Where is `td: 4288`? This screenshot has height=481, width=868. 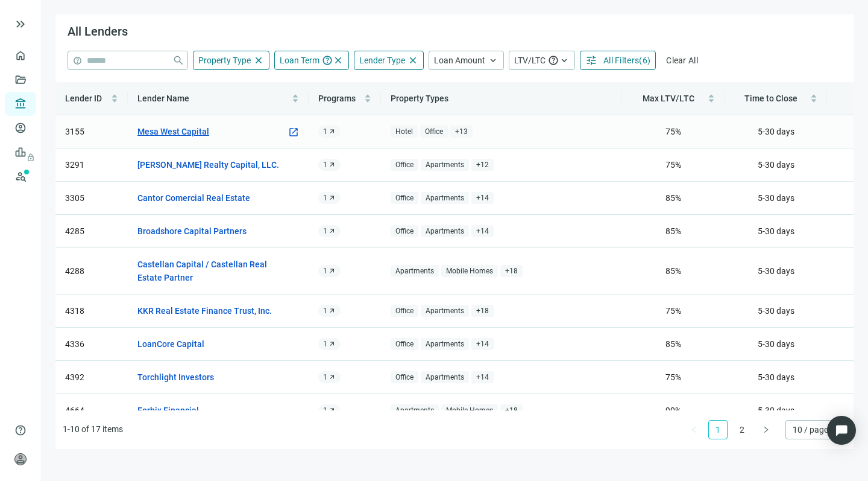 td: 4288 is located at coordinates (92, 271).